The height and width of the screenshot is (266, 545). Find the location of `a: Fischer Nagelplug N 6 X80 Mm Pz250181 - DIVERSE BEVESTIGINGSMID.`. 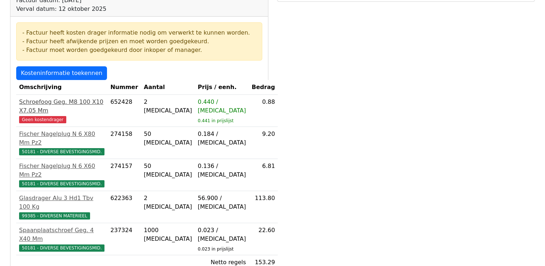

a: Fischer Nagelplug N 6 X80 Mm Pz250181 - DIVERSE BEVESTIGINGSMID. is located at coordinates (62, 143).